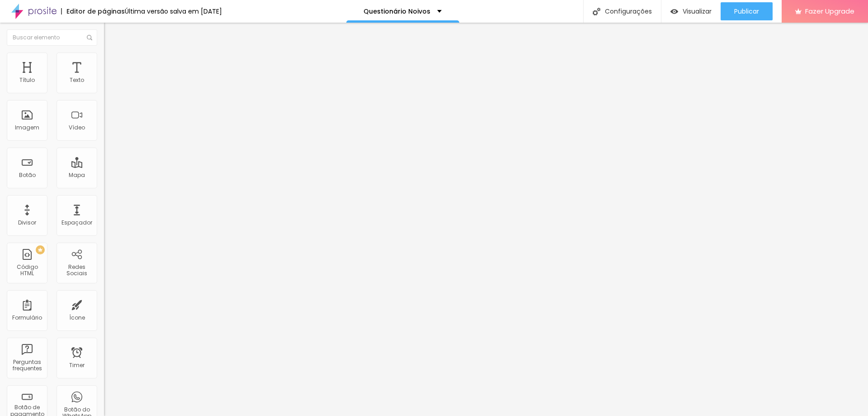  What do you see at coordinates (77, 365) in the screenshot?
I see `div: Timer` at bounding box center [77, 365].